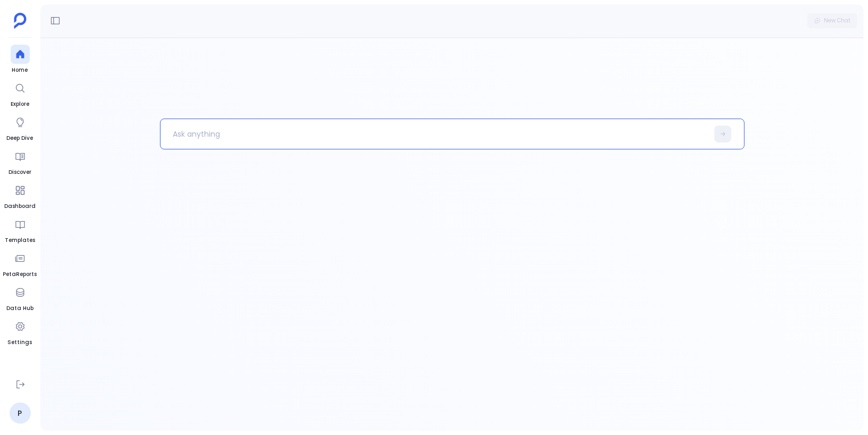 The width and height of the screenshot is (868, 435). Describe the element at coordinates (20, 70) in the screenshot. I see `span: Home` at that location.